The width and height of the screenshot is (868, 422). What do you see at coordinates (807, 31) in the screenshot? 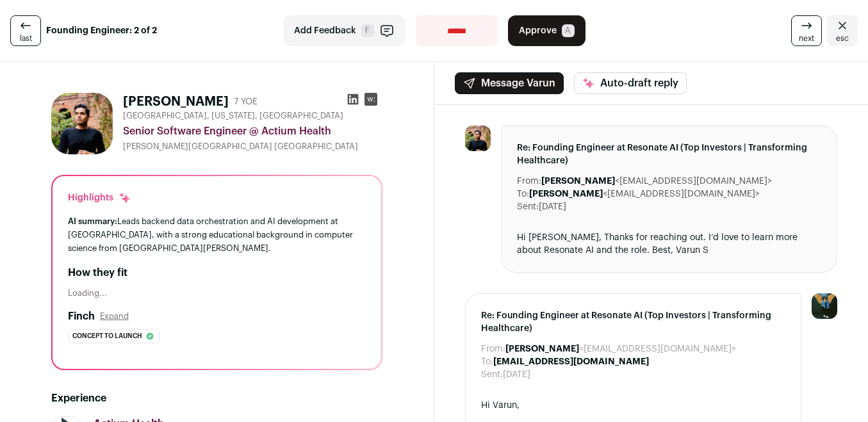
I see `a: next` at bounding box center [807, 31].